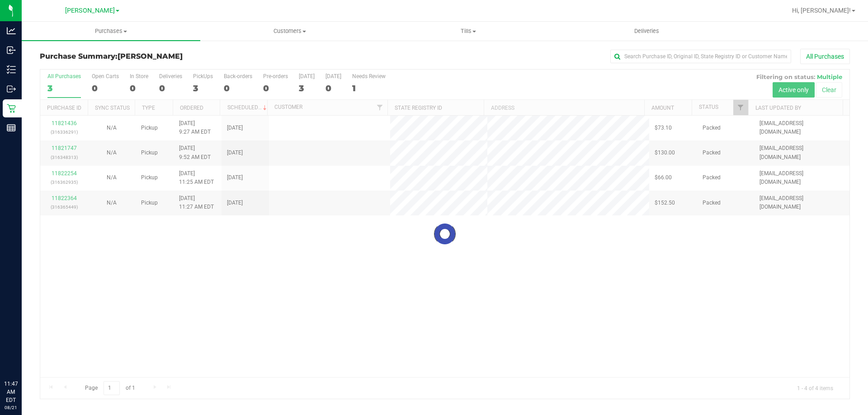 This screenshot has width=868, height=415. I want to click on a: Customers, so click(290, 31).